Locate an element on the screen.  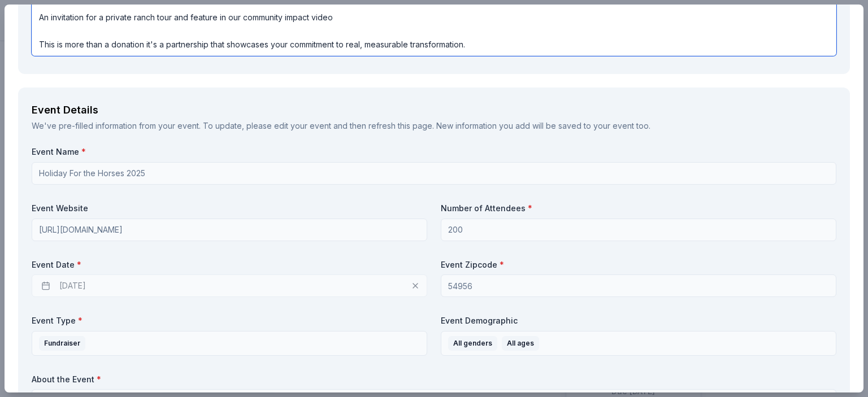
label: Event Demographic is located at coordinates (639, 321).